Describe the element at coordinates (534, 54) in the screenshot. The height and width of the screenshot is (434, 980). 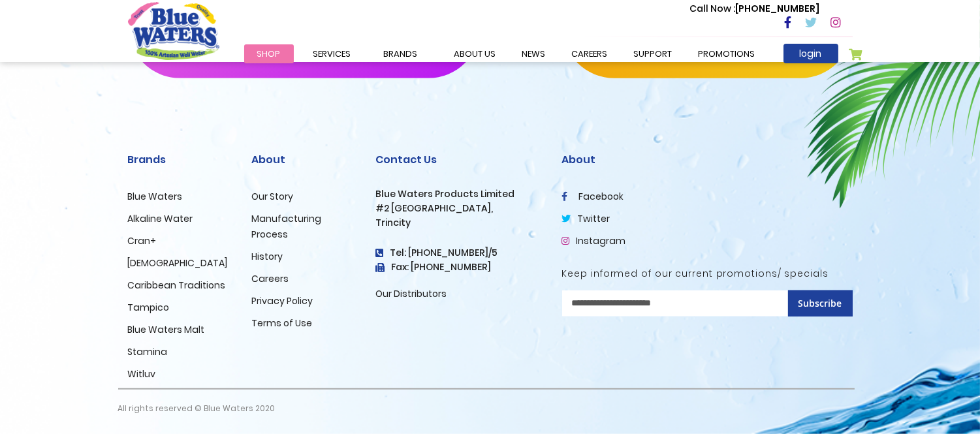
I see `a: News` at that location.